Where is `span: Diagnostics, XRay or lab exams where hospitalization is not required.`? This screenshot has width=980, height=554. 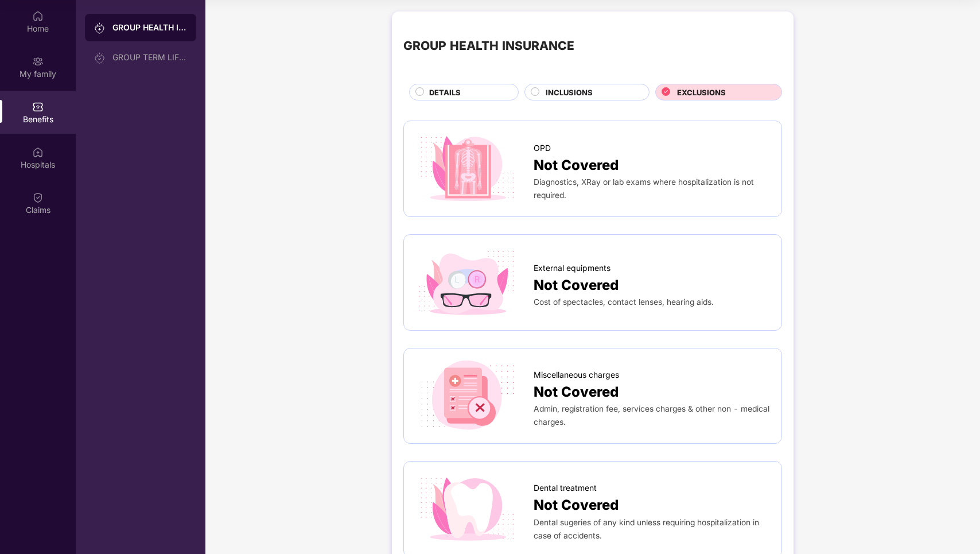 span: Diagnostics, XRay or lab exams where hospitalization is not required. is located at coordinates (644, 188).